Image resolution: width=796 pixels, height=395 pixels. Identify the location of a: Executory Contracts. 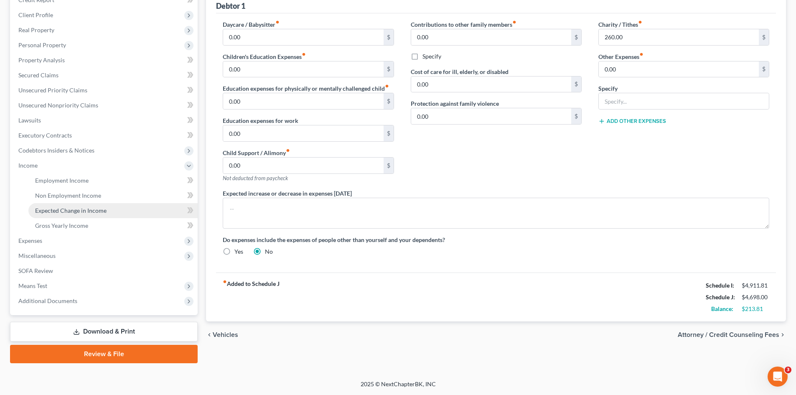
(104, 135).